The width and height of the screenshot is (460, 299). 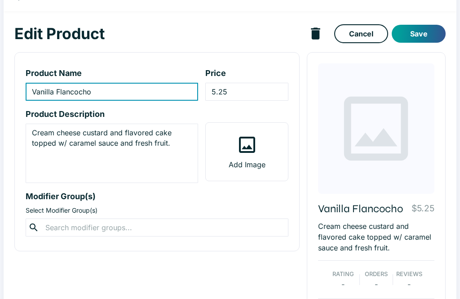 I want to click on p: Vanilla Flancocho, so click(x=360, y=209).